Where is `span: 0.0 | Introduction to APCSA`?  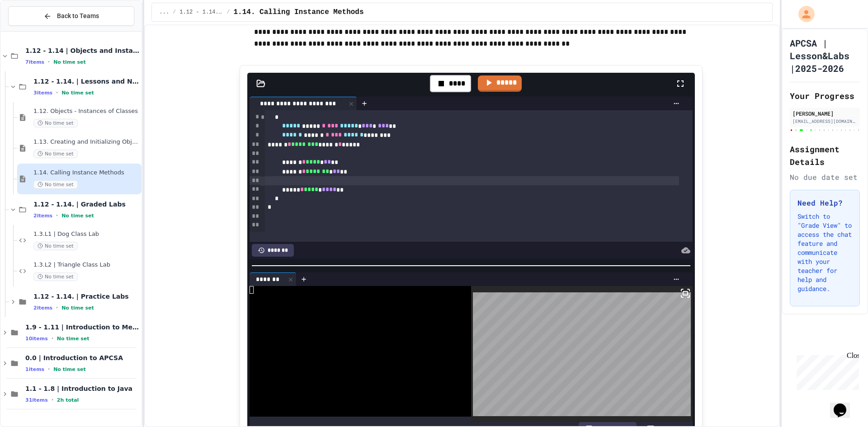
span: 0.0 | Introduction to APCSA is located at coordinates (82, 358).